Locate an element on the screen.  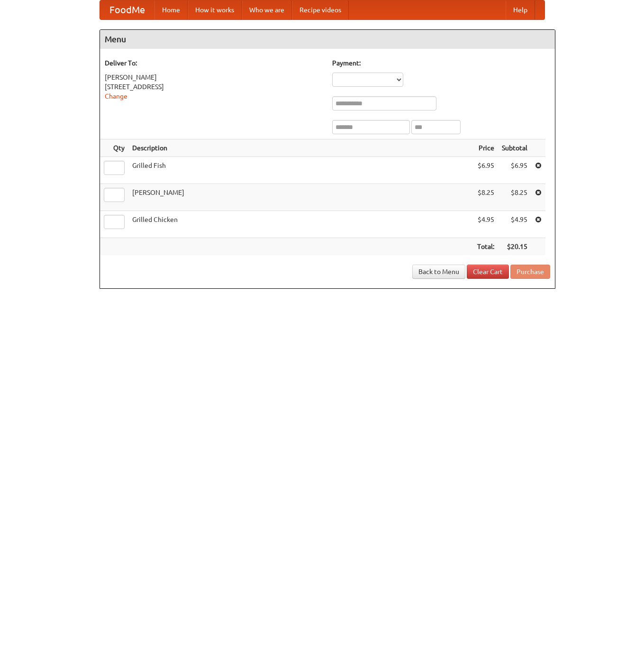
th: Total: is located at coordinates (486, 247).